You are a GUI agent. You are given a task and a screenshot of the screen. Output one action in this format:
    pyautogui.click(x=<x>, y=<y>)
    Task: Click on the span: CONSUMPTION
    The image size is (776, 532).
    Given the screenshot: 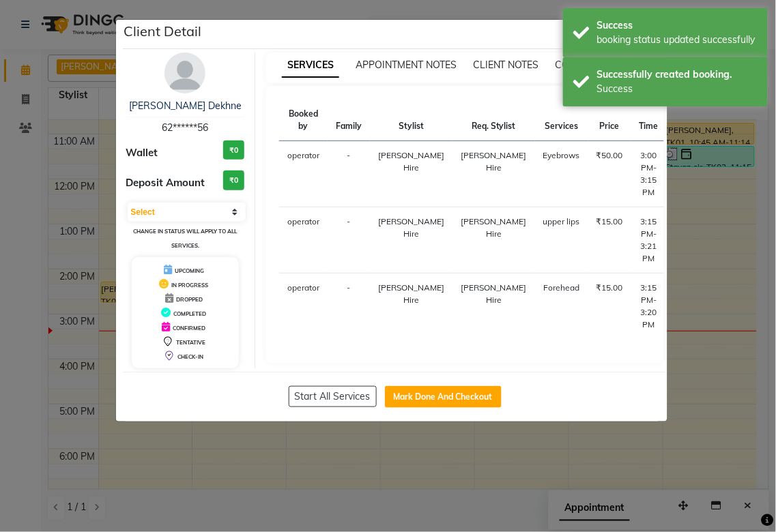 What is the action you would take?
    pyautogui.click(x=591, y=65)
    